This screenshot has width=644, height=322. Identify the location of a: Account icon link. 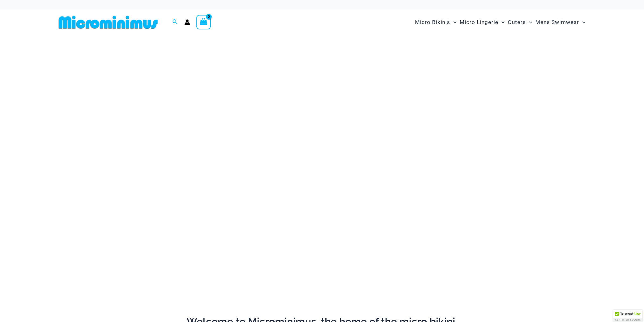
(188, 22).